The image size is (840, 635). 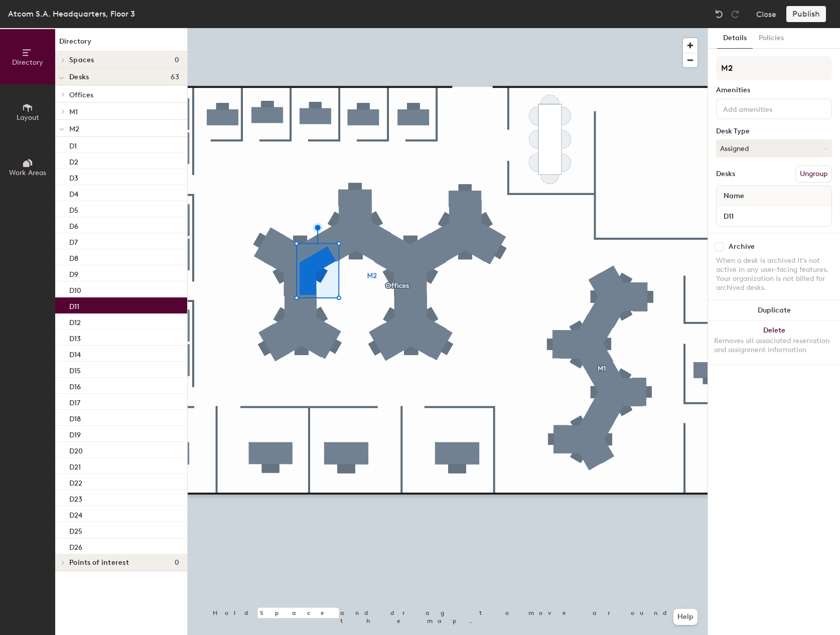 What do you see at coordinates (75, 386) in the screenshot?
I see `p: D16` at bounding box center [75, 386].